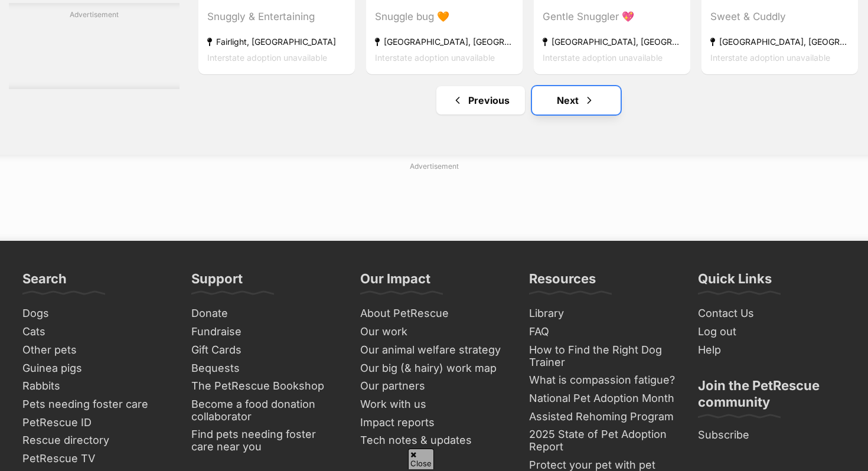 The image size is (868, 471). What do you see at coordinates (434, 405) in the screenshot?
I see `a: Work with us` at bounding box center [434, 405].